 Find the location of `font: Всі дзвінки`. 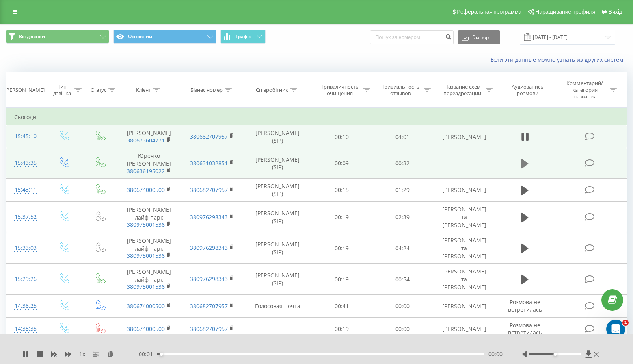

font: Всі дзвінки is located at coordinates (32, 36).